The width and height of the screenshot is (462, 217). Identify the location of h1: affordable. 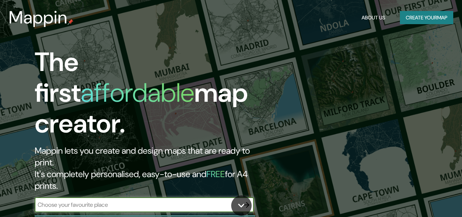
(137, 92).